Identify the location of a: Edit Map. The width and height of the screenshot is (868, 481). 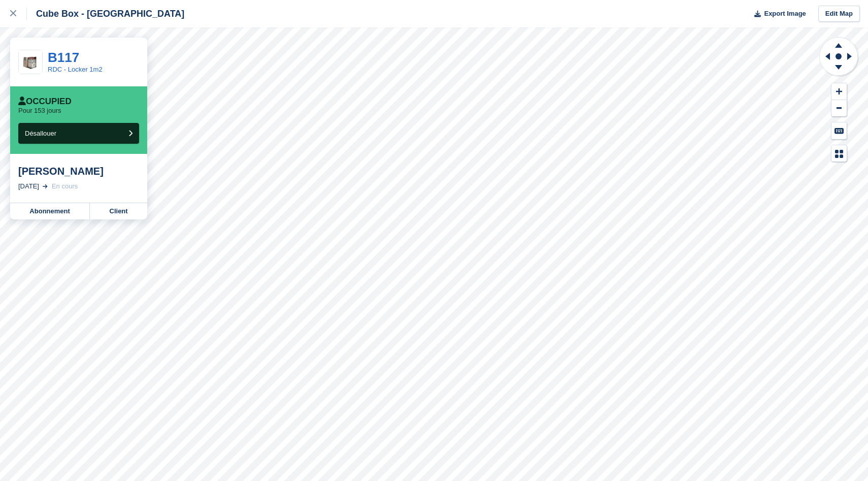
(840, 14).